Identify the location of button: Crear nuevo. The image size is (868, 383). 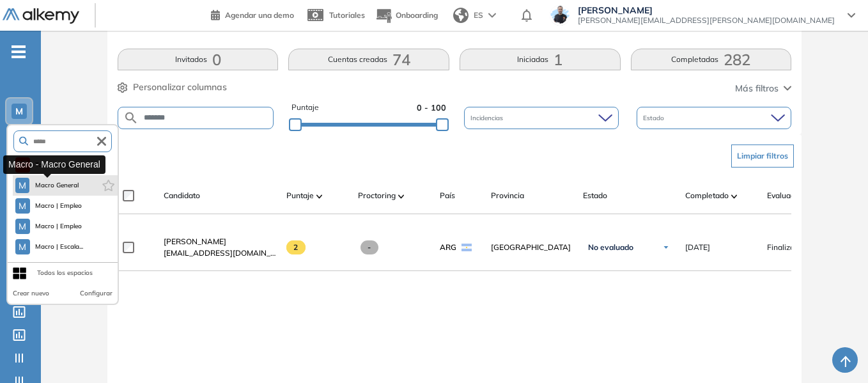
(31, 294).